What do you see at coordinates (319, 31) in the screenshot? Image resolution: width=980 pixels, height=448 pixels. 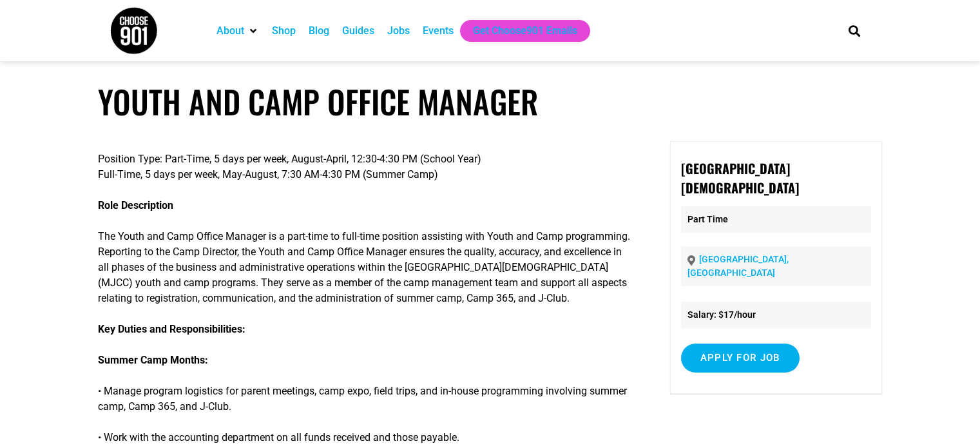 I see `a: Blog` at bounding box center [319, 31].